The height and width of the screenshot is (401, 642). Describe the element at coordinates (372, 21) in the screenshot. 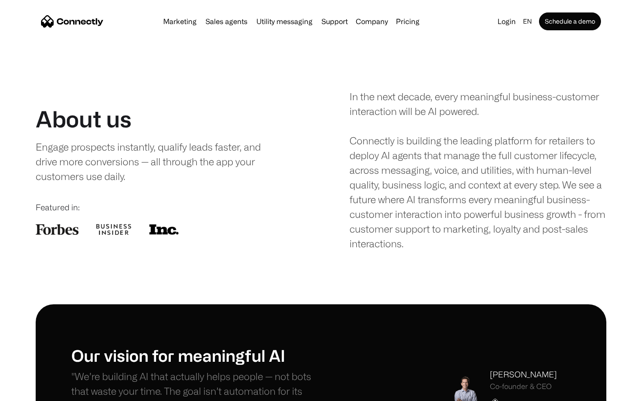

I see `div: Company` at that location.